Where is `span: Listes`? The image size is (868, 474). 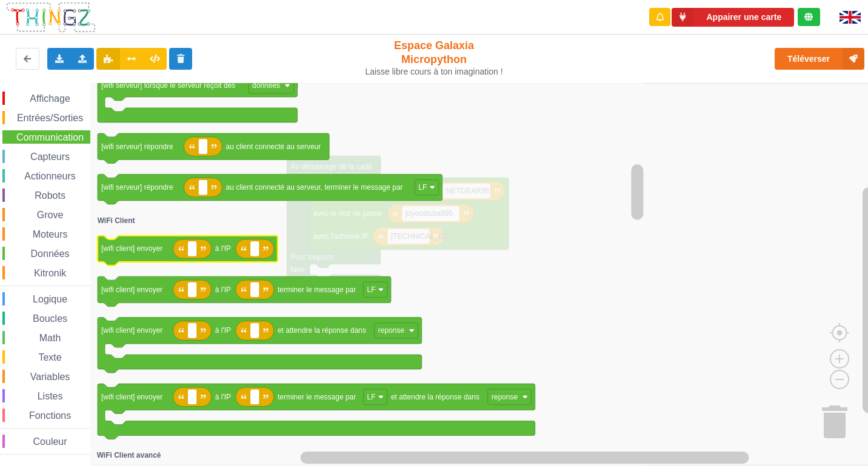 span: Listes is located at coordinates (51, 396).